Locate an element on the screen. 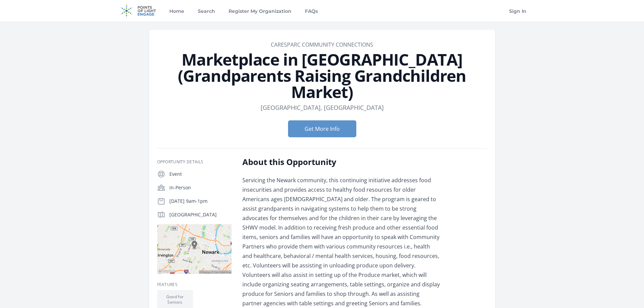  p: Event is located at coordinates (201, 174).